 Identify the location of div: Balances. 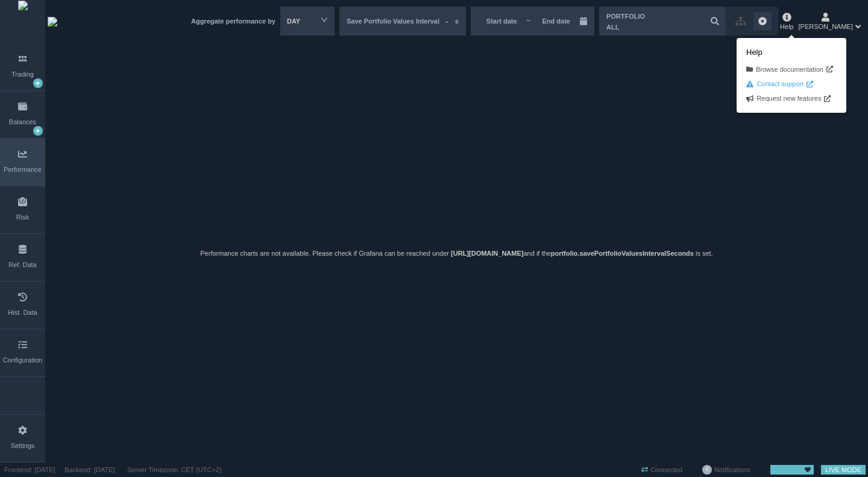
(22, 122).